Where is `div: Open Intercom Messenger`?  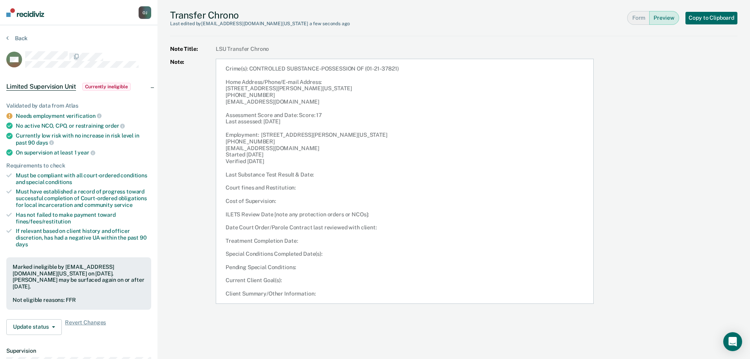 div: Open Intercom Messenger is located at coordinates (733, 341).